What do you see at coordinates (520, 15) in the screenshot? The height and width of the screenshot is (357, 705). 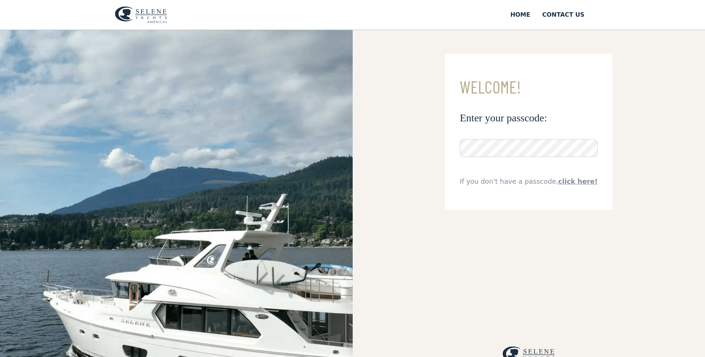 I see `div: Home` at bounding box center [520, 15].